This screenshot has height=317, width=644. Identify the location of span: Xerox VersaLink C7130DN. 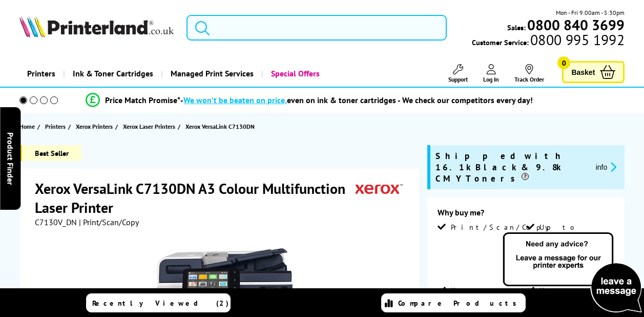
(220, 126).